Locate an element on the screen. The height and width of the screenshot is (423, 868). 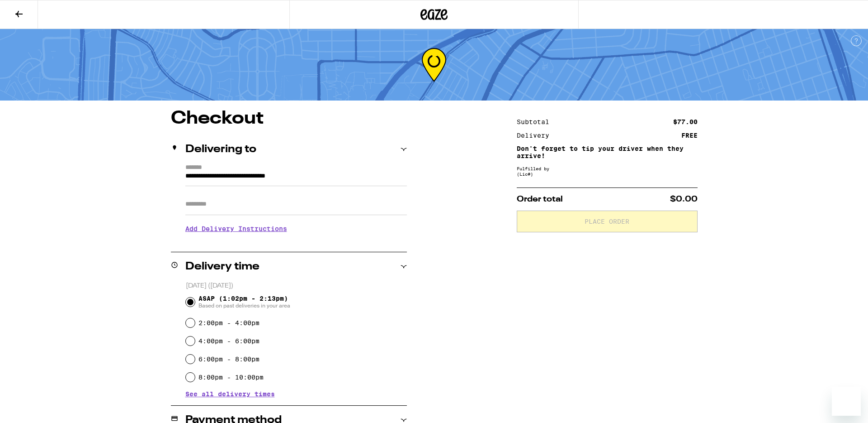
span: $0.00 is located at coordinates (683, 199).